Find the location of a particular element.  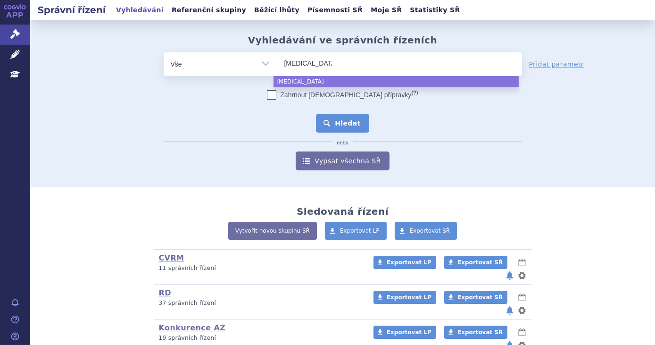

i: nebo is located at coordinates (342, 143).